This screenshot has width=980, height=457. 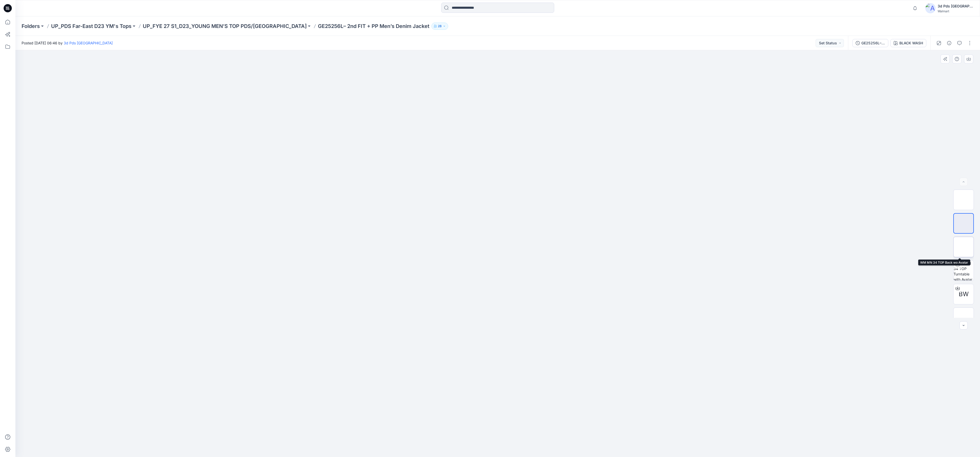 What do you see at coordinates (30, 26) in the screenshot?
I see `a: Folders` at bounding box center [30, 26].